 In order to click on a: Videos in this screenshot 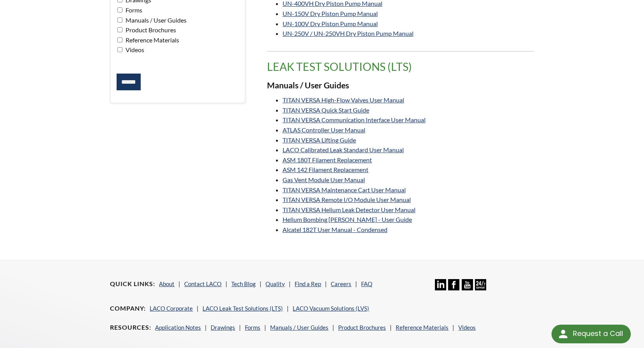, I will do `click(467, 327)`.